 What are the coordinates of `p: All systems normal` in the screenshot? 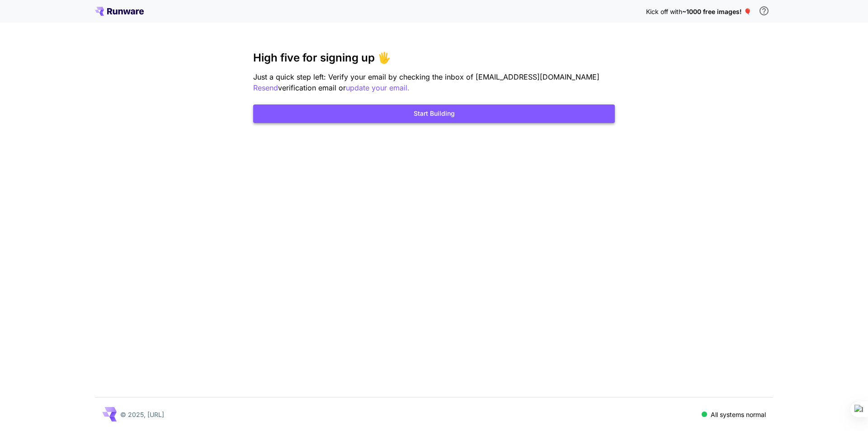 It's located at (738, 414).